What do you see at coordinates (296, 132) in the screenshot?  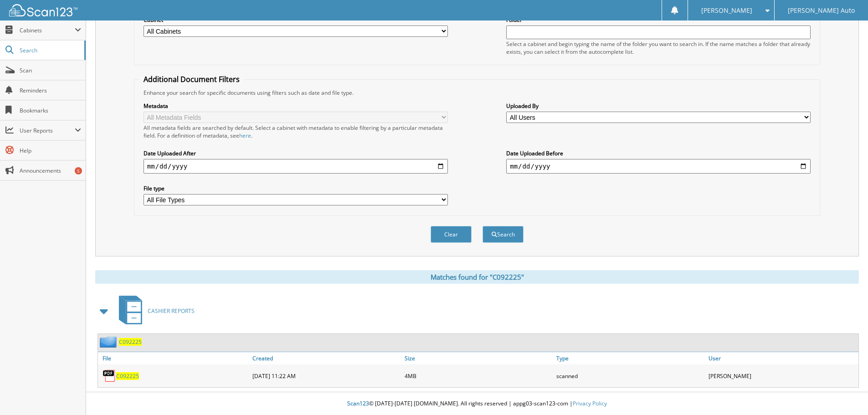 I see `div: All metadata fields are searched by default. Select a cabinet with metadata to enable filtering b...` at bounding box center [296, 132].